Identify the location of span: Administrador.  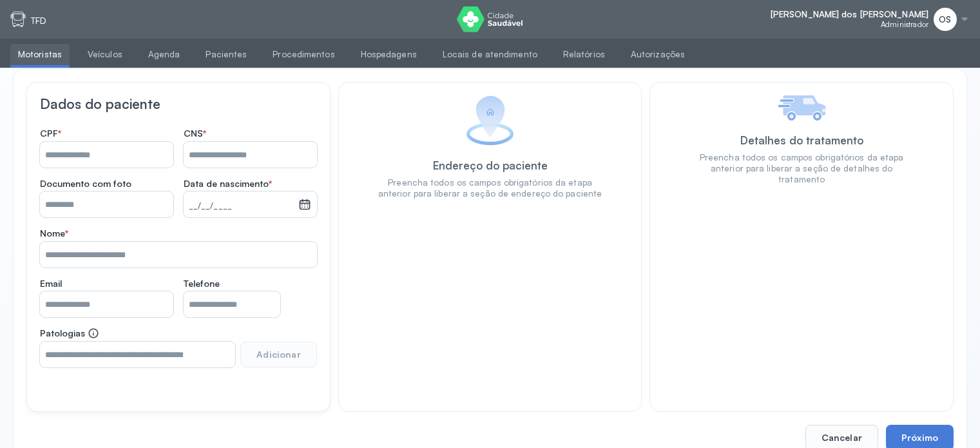
(904, 24).